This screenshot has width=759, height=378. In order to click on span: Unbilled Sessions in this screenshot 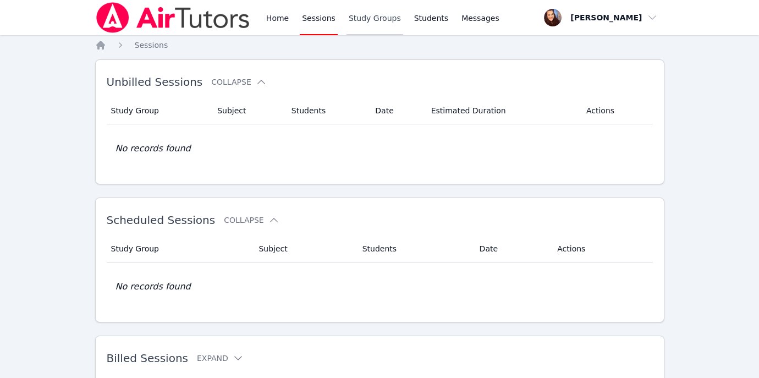, I will do `click(155, 82)`.